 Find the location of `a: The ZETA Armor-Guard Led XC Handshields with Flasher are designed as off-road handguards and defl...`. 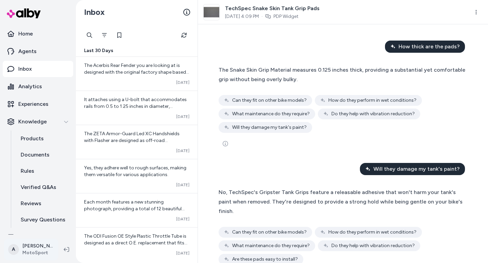

a: The ZETA Armor-Guard Led XC Handshields with Flasher are designed as off-road handguards and defl... is located at coordinates (136, 142).